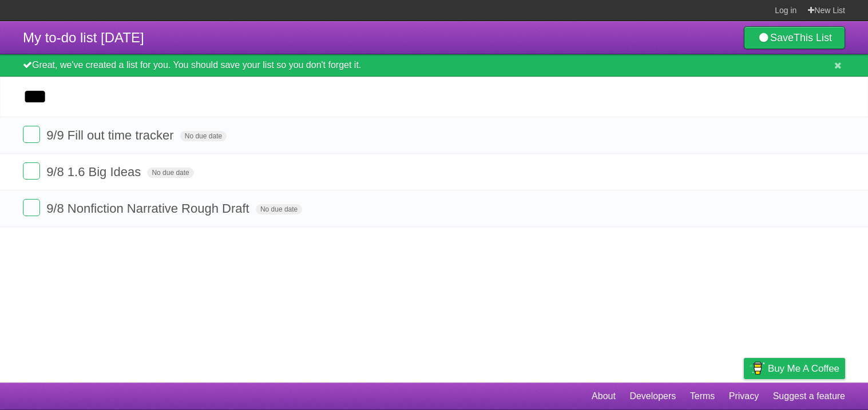 This screenshot has height=410, width=868. Describe the element at coordinates (794, 369) in the screenshot. I see `a: Buy me a coffee` at that location.